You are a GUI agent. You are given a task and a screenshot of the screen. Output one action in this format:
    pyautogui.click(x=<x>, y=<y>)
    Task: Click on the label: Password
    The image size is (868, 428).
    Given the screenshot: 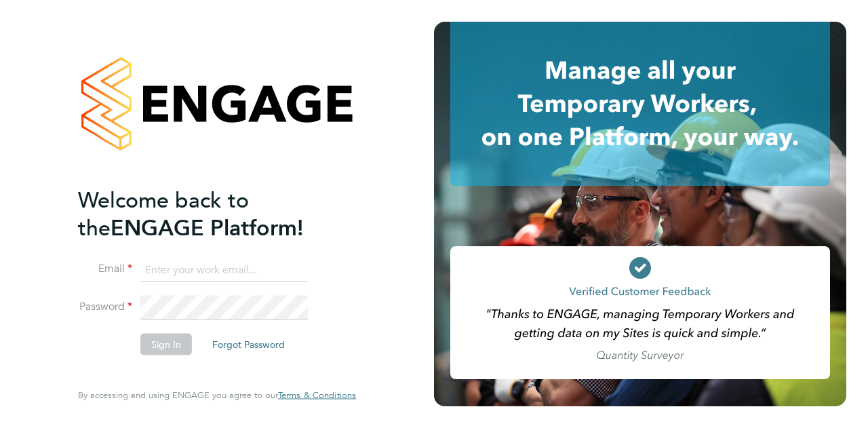 What is the action you would take?
    pyautogui.click(x=105, y=307)
    